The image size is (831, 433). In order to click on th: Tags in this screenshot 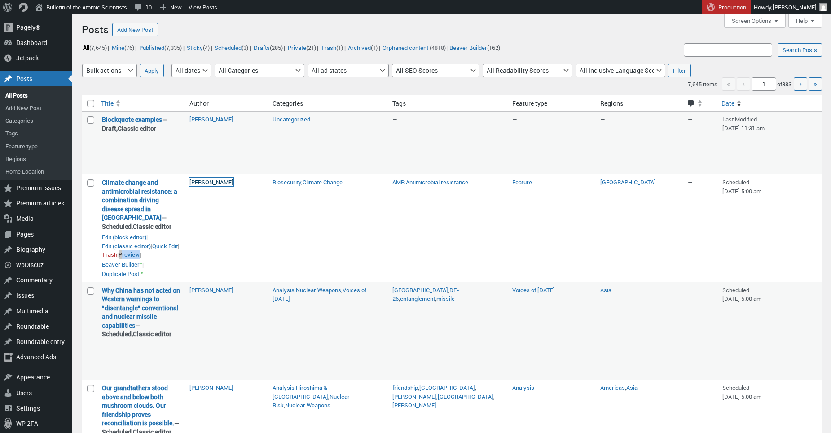, I will do `click(448, 103)`.